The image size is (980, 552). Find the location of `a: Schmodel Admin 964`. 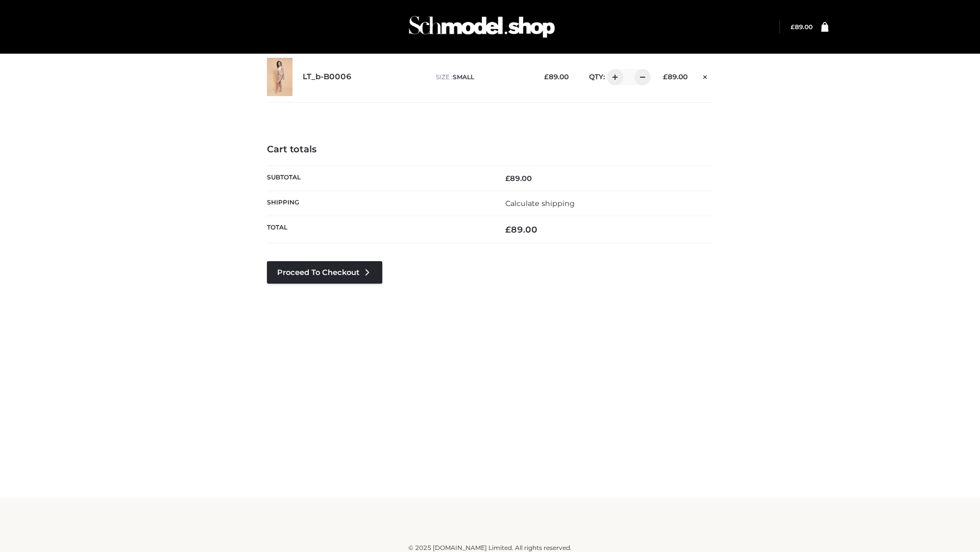

a: Schmodel Admin 964 is located at coordinates (481, 27).